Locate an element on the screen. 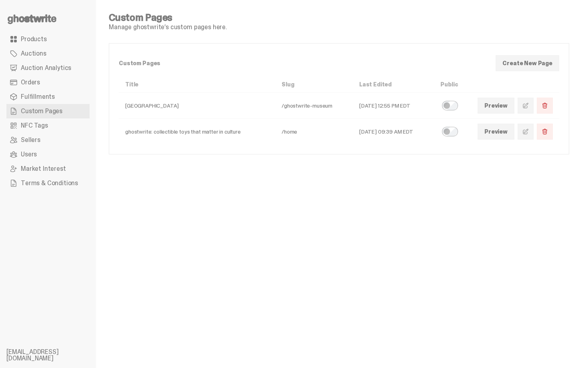 This screenshot has width=588, height=368. a: Market Interest is located at coordinates (48, 169).